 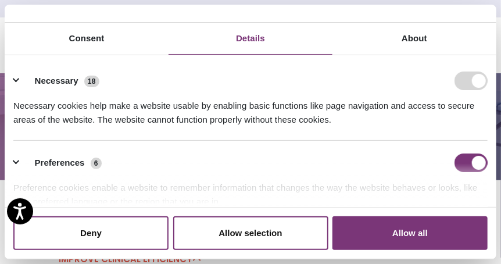 What do you see at coordinates (56, 81) in the screenshot?
I see `label: Necessary` at bounding box center [56, 81].